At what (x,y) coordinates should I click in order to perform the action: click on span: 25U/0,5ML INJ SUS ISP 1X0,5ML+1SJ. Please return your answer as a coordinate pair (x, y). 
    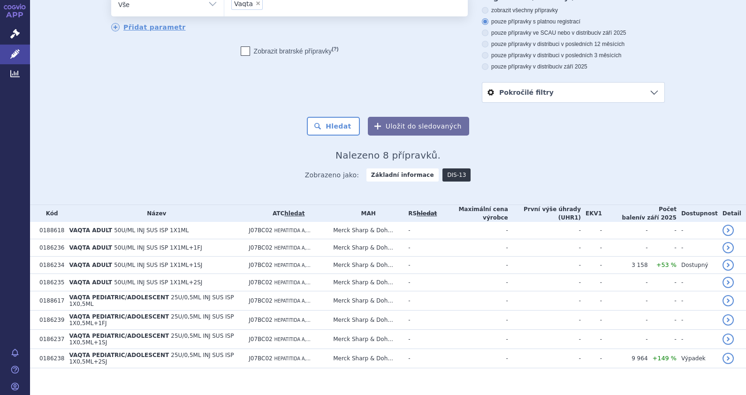
    Looking at the image, I should click on (151, 339).